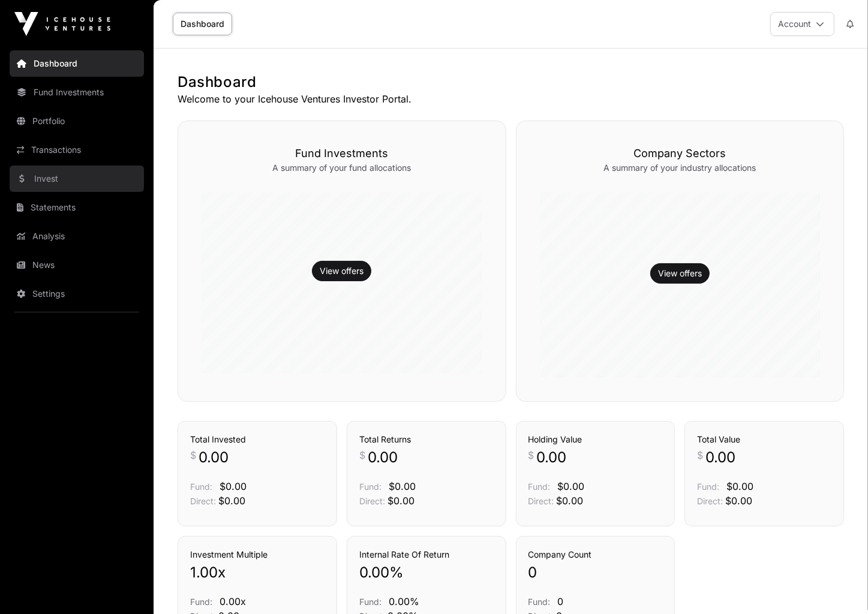 The image size is (868, 614). Describe the element at coordinates (595, 555) in the screenshot. I see `h3: Company Count` at that location.